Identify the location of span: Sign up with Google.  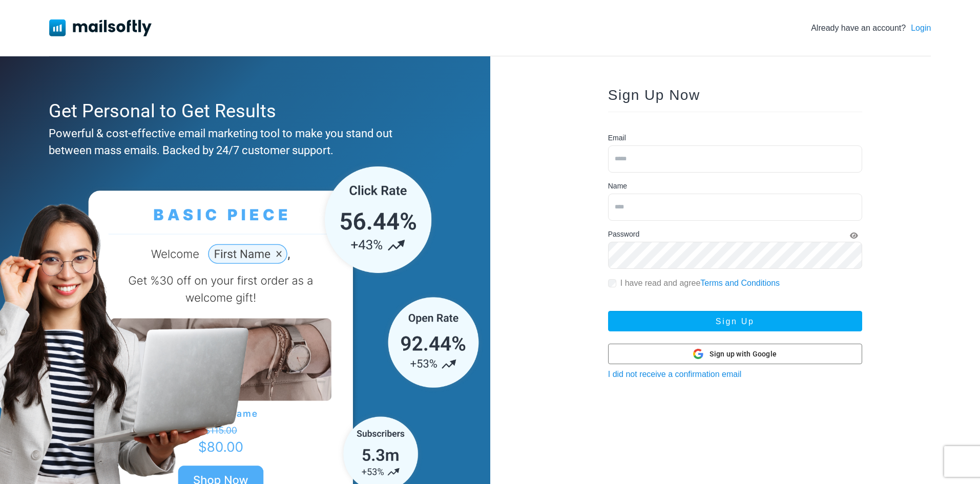
(743, 354).